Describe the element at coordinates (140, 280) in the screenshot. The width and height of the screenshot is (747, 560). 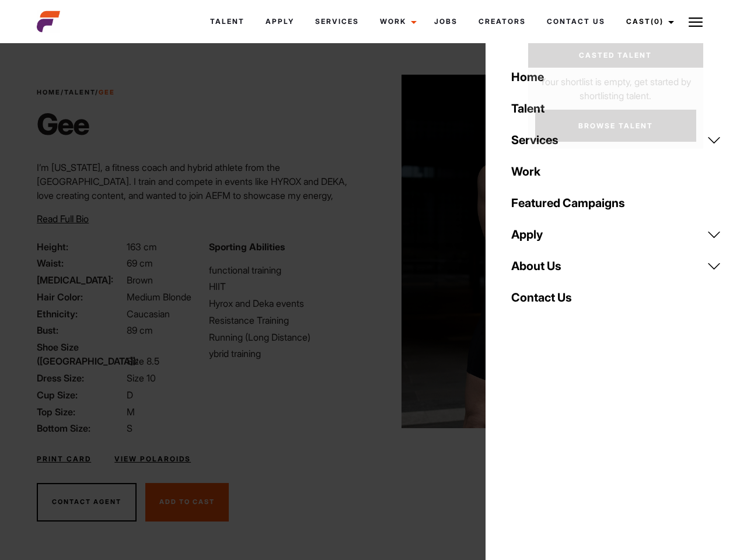
I see `span: Brown` at that location.